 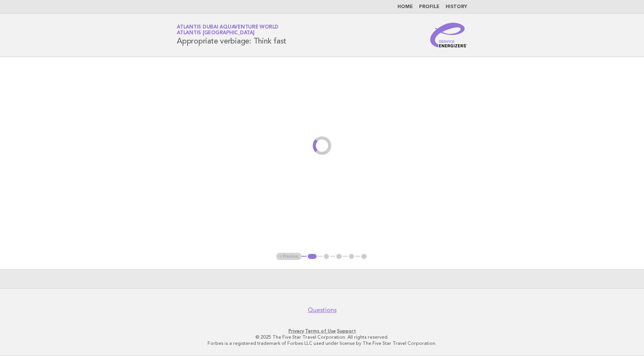 What do you see at coordinates (405, 7) in the screenshot?
I see `a: Home` at bounding box center [405, 7].